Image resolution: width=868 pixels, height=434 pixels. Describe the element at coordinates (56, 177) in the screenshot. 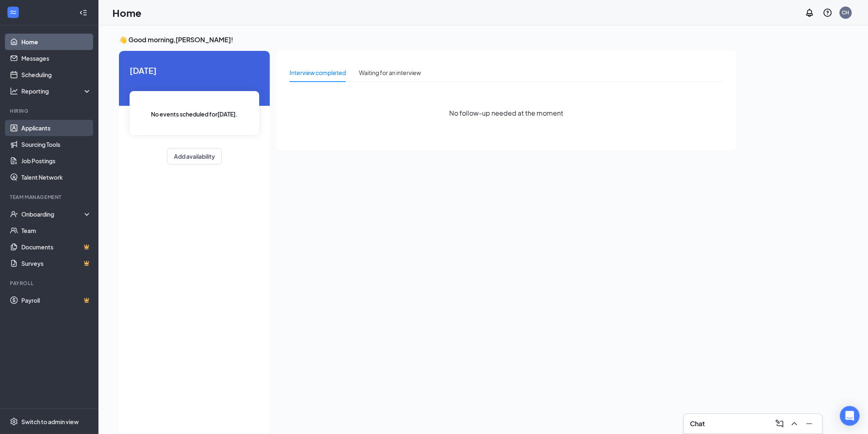

I see `a: Talent Network` at that location.